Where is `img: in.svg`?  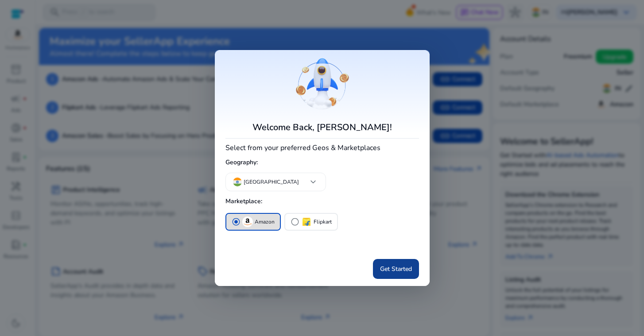
img: in.svg is located at coordinates (237, 182).